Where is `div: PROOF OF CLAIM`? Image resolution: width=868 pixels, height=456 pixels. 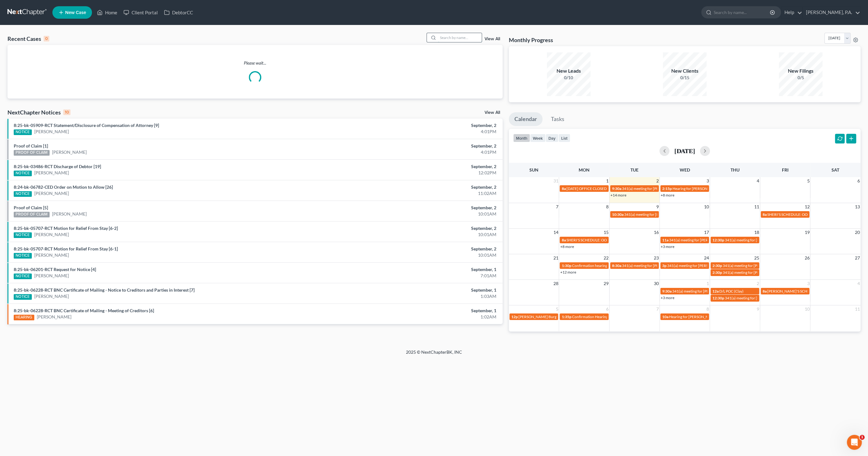 div: PROOF OF CLAIM is located at coordinates (32, 215).